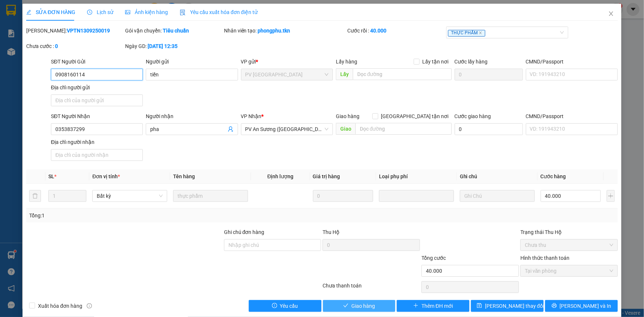 The height and width of the screenshot is (317, 644). Describe the element at coordinates (378, 31) in the screenshot. I see `b: 40.000` at that location.